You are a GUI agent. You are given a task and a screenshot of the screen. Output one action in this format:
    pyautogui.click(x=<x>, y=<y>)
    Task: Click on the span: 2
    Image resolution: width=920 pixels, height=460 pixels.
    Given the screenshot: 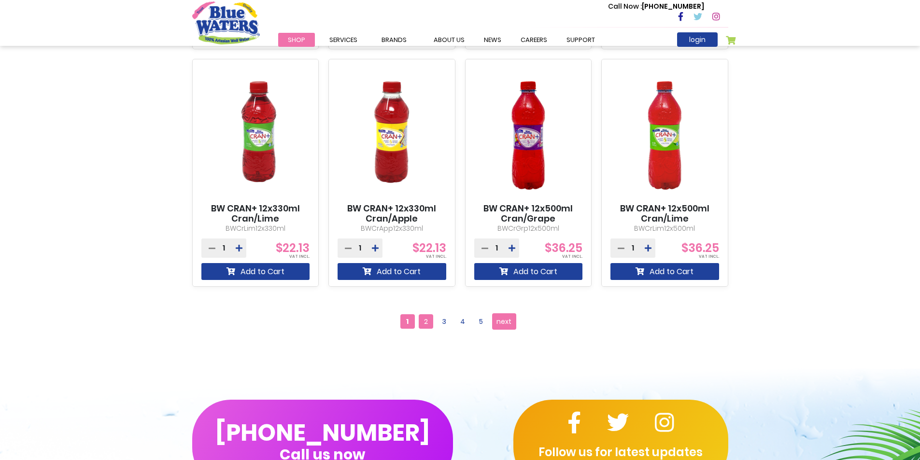 What is the action you would take?
    pyautogui.click(x=426, y=322)
    